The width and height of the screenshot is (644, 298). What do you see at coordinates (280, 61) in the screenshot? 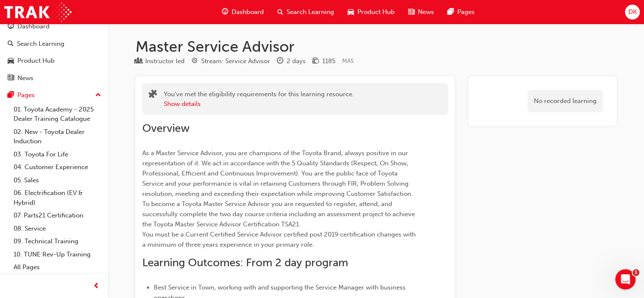
I see `span: clock-icon` at bounding box center [280, 61].